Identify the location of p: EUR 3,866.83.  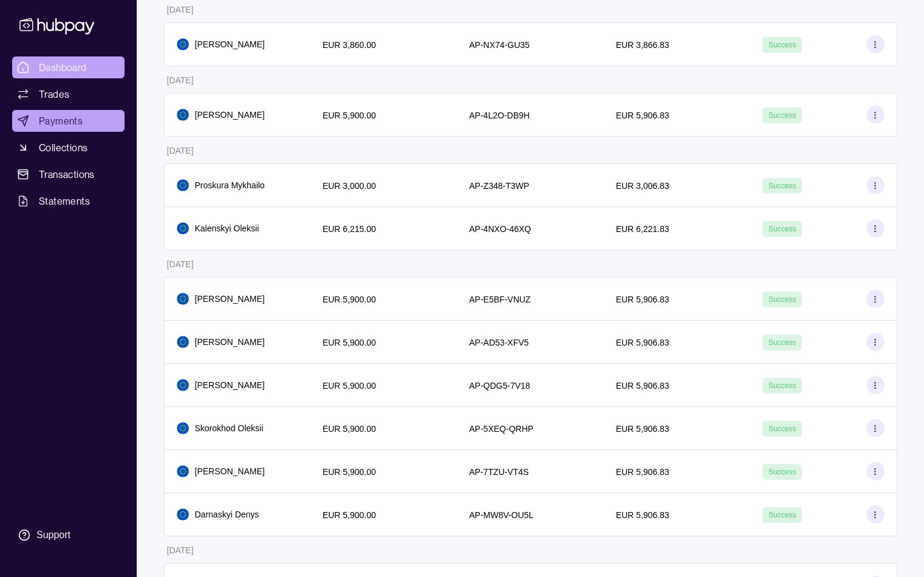
(643, 45).